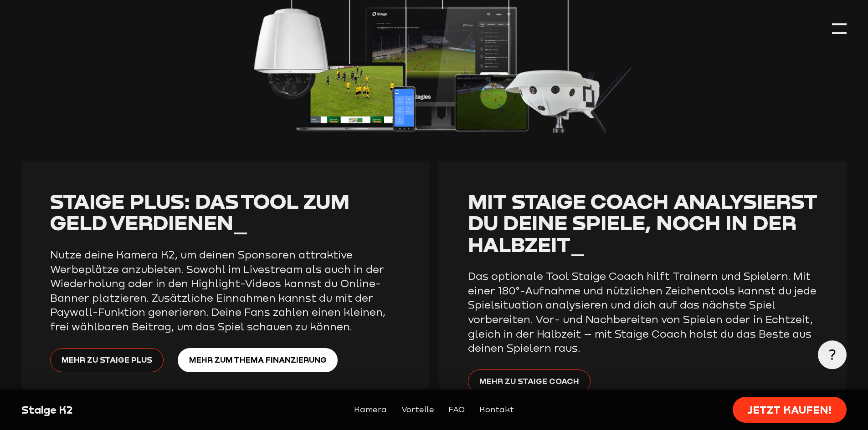  Describe the element at coordinates (121, 410) in the screenshot. I see `div: Staige K2` at that location.